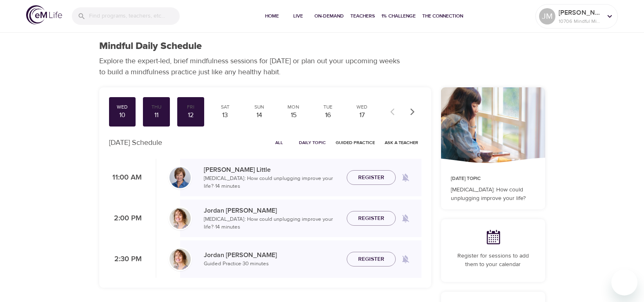  I want to click on div: Tue, so click(328, 107).